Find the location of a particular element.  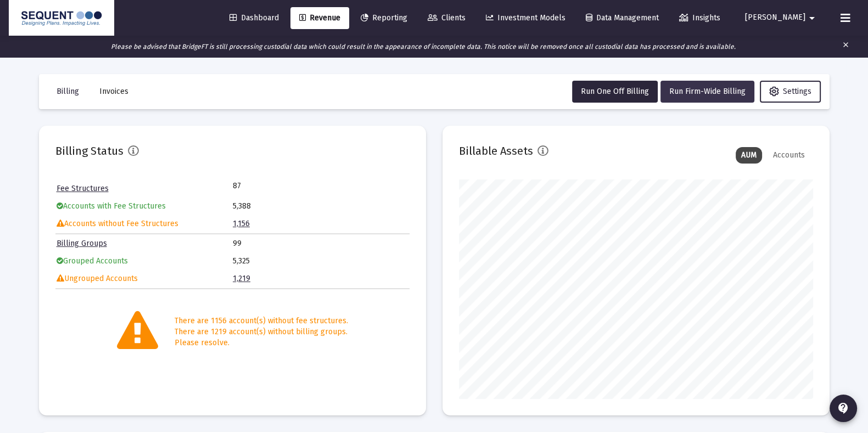

a: Insights is located at coordinates (700, 18).